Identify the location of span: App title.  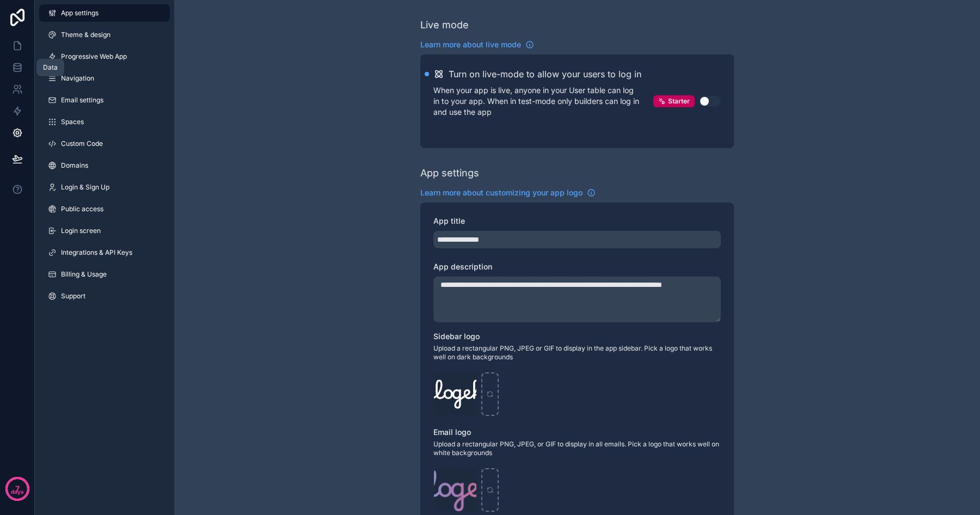
(449, 220).